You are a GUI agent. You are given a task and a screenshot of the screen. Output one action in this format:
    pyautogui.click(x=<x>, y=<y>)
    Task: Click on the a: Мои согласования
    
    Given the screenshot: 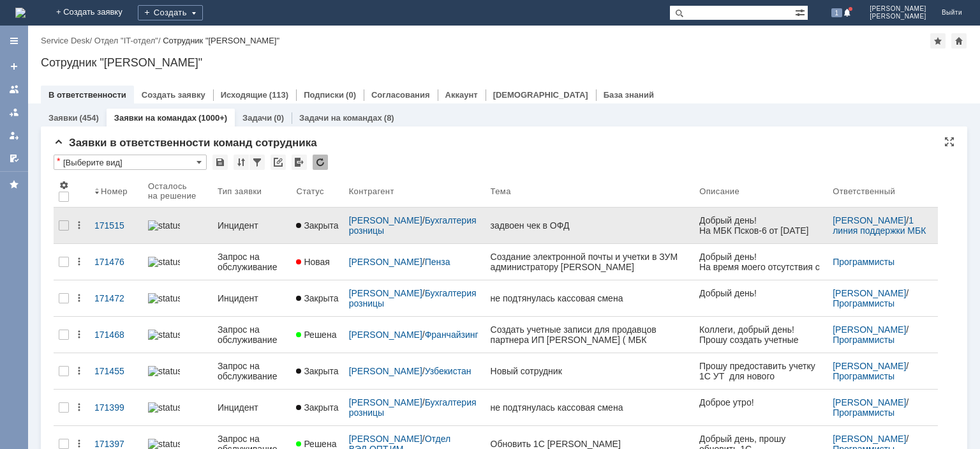 What is the action you would take?
    pyautogui.click(x=14, y=158)
    